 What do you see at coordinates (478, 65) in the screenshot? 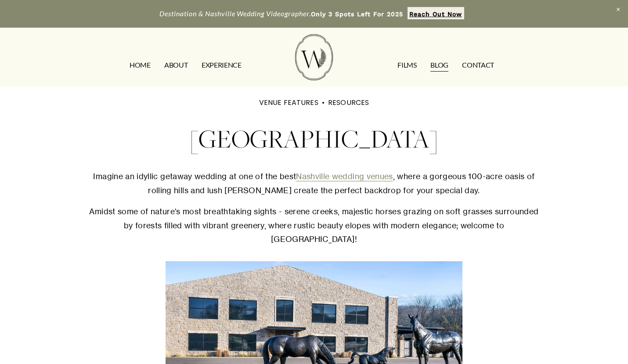
I see `a: CONTACT` at bounding box center [478, 65].